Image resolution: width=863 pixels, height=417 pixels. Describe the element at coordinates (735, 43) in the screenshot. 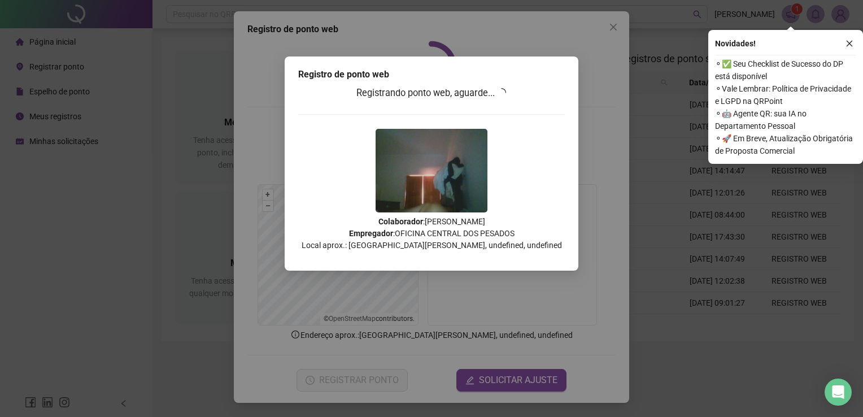

I see `span: Novidades !` at that location.